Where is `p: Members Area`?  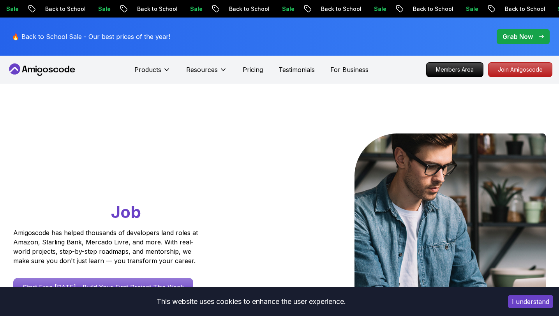
p: Members Area is located at coordinates (454, 70).